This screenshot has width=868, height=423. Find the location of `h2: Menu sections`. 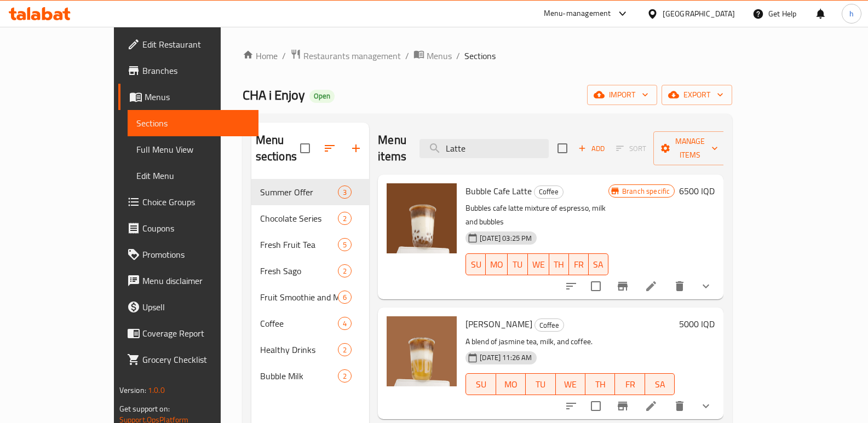

h2: Menu sections is located at coordinates (278, 149).